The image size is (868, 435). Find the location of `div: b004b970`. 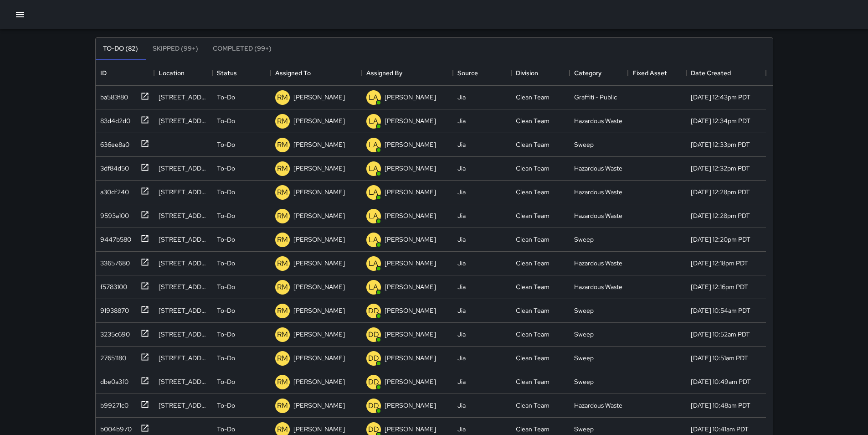

div: b004b970 is located at coordinates (114, 427).